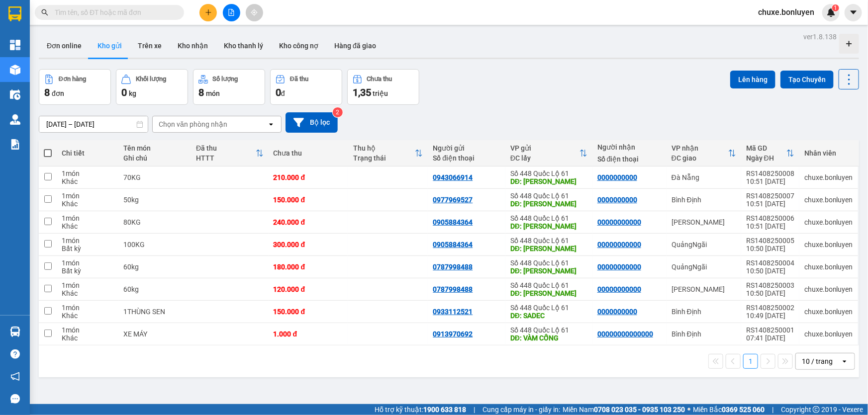  Describe the element at coordinates (152, 87) in the screenshot. I see `button: Khối lượng0kg` at that location.